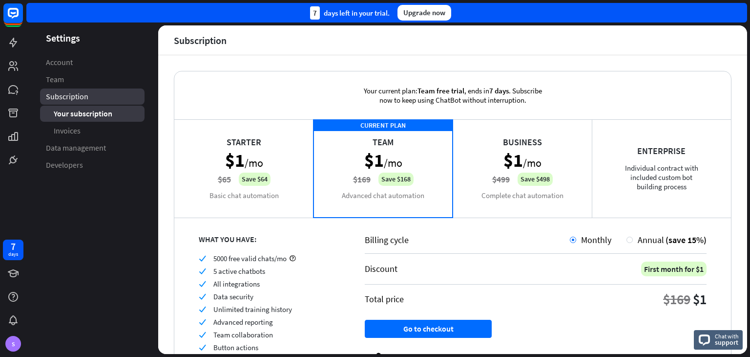  Describe the element at coordinates (76, 147) in the screenshot. I see `span: Data management` at that location.